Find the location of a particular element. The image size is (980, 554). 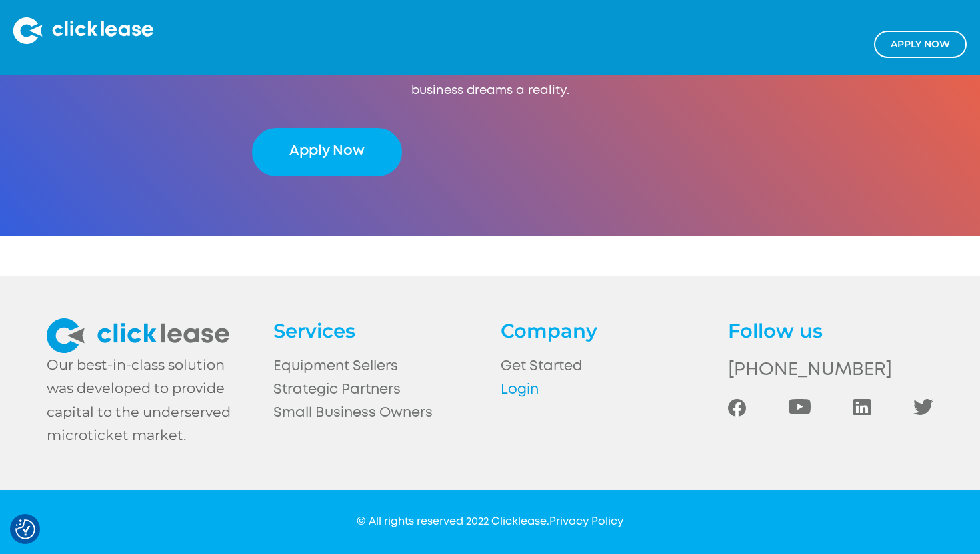

a: Get Started is located at coordinates (604, 366).